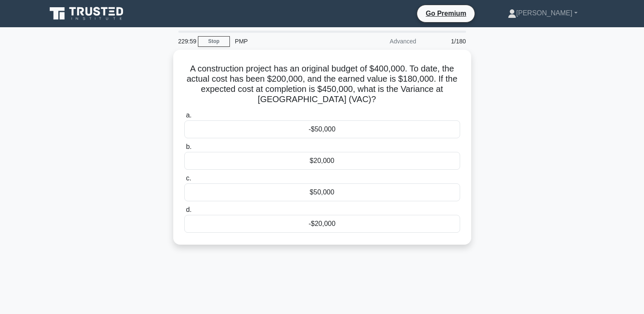  I want to click on div: Advanced, so click(384, 41).